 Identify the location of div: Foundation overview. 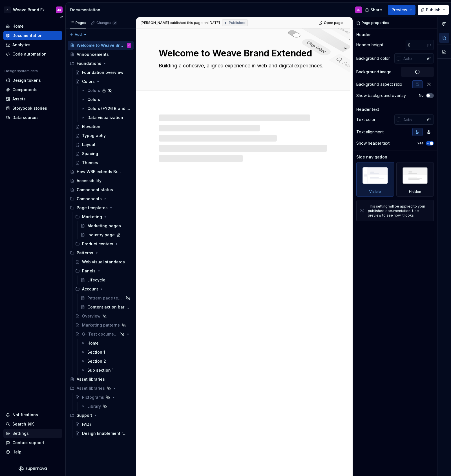
(103, 72).